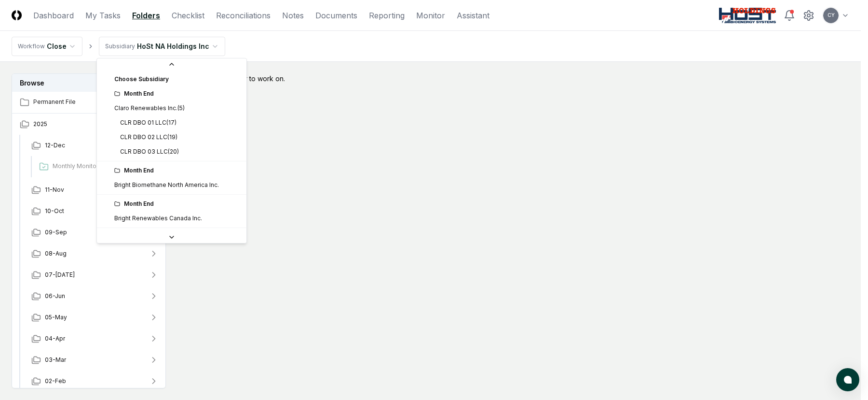  I want to click on div: Bright Biomethane North America Inc., so click(167, 185).